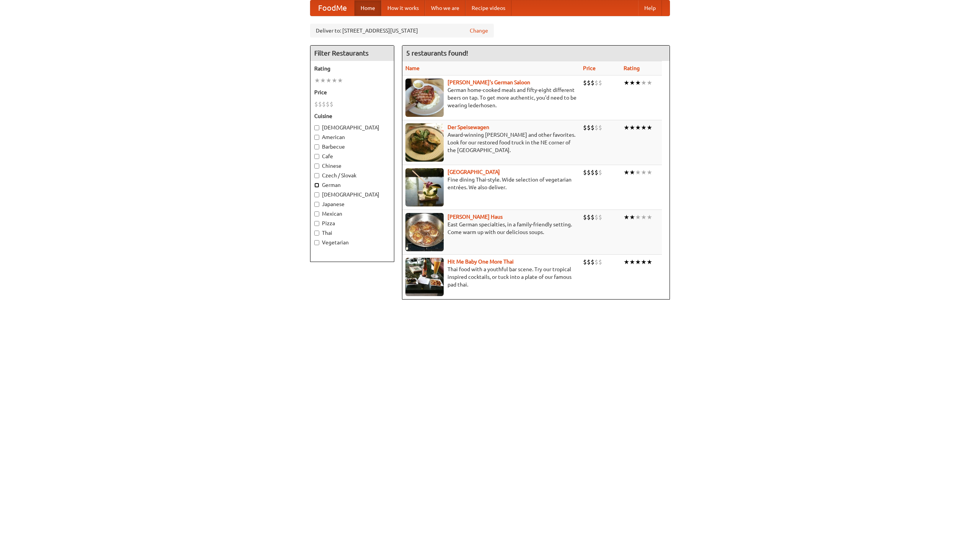 This screenshot has width=980, height=542. I want to click on p: Thai food with a youthful bar scene. Try our tropical inspired cocktails, or tuck into a plate of..., so click(491, 277).